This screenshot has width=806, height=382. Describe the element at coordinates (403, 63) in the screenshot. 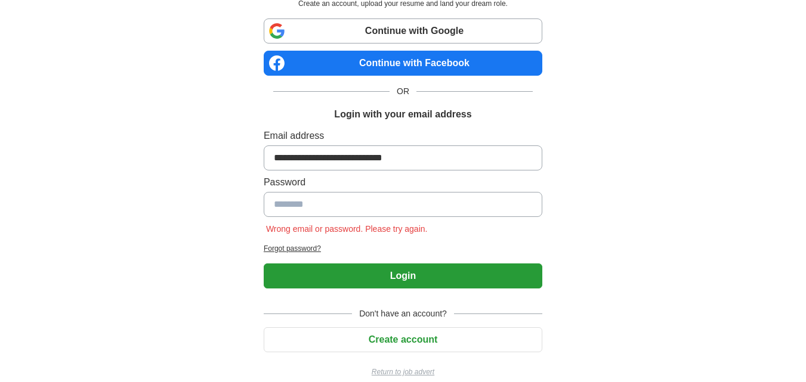

I see `a: Continue with Facebook` at that location.